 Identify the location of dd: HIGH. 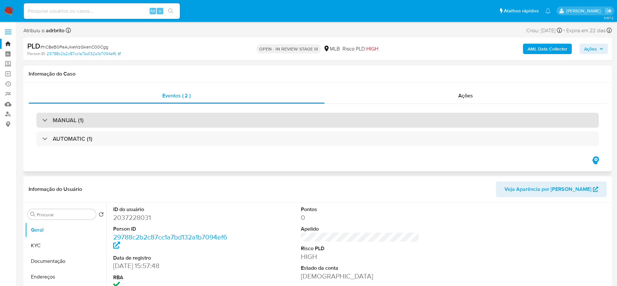
(360, 256).